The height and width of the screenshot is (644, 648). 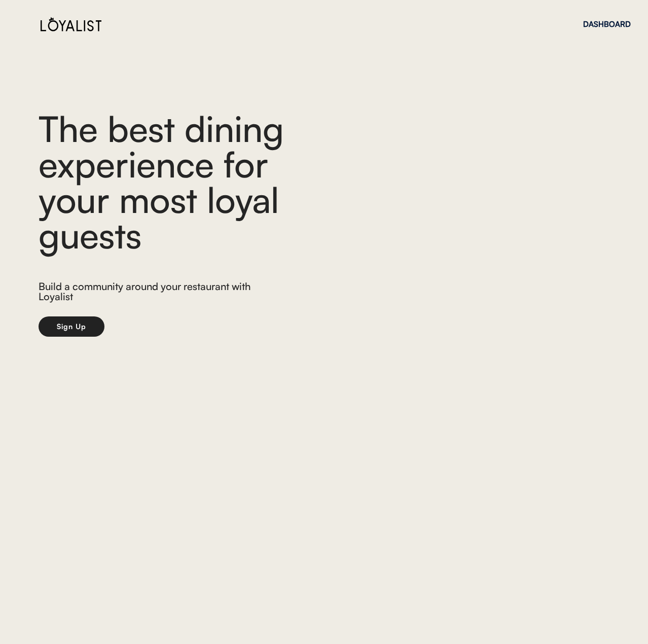 What do you see at coordinates (71, 24) in the screenshot?
I see `img: Loyalist%20Logo%20Black.svg` at bounding box center [71, 24].